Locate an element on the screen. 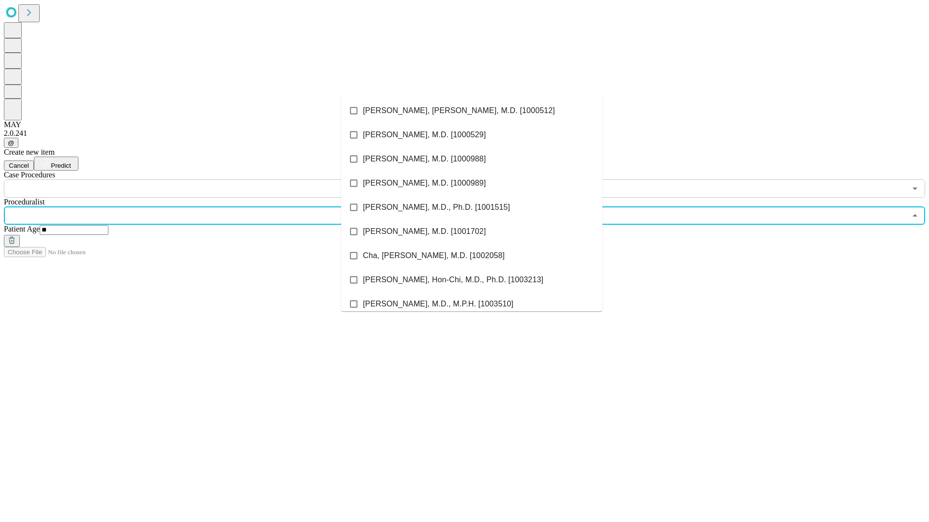 This screenshot has width=929, height=522. button: Predict is located at coordinates (56, 163).